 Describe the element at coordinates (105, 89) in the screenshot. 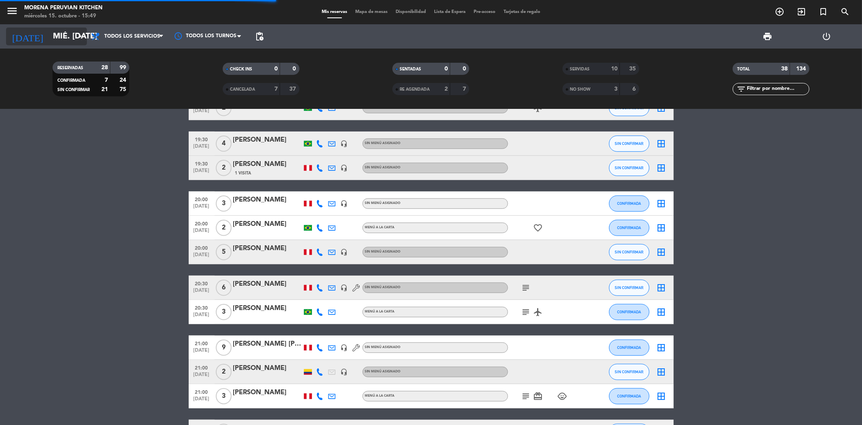

I see `strong: 21` at that location.